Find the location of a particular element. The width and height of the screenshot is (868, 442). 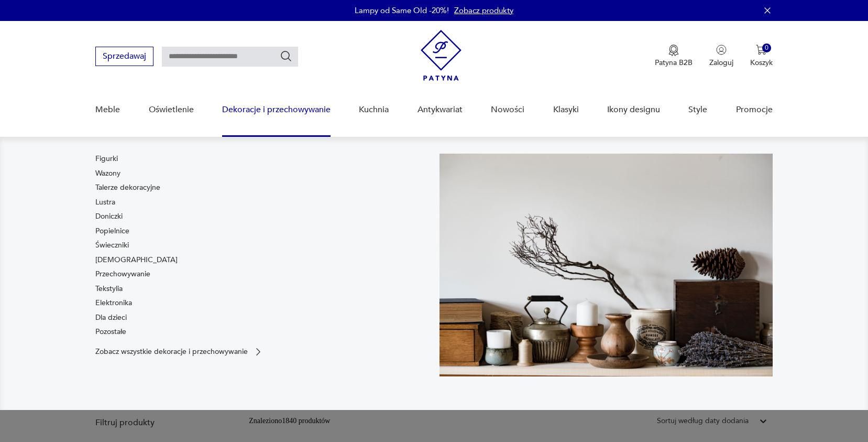

a: Ikony designu is located at coordinates (634, 109).